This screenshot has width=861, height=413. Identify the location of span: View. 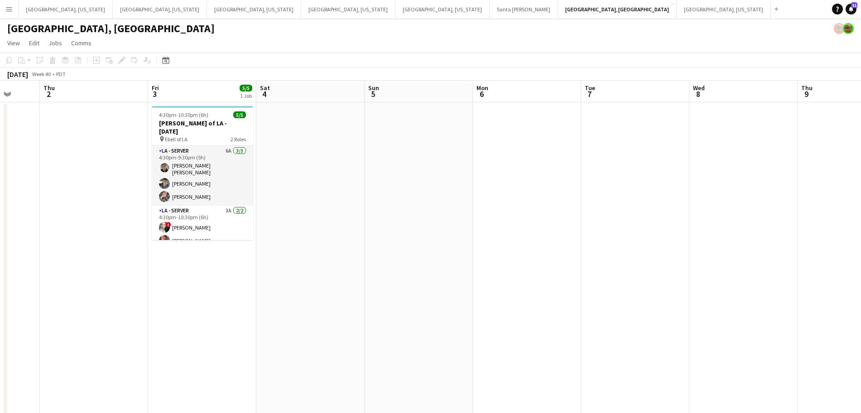
(14, 43).